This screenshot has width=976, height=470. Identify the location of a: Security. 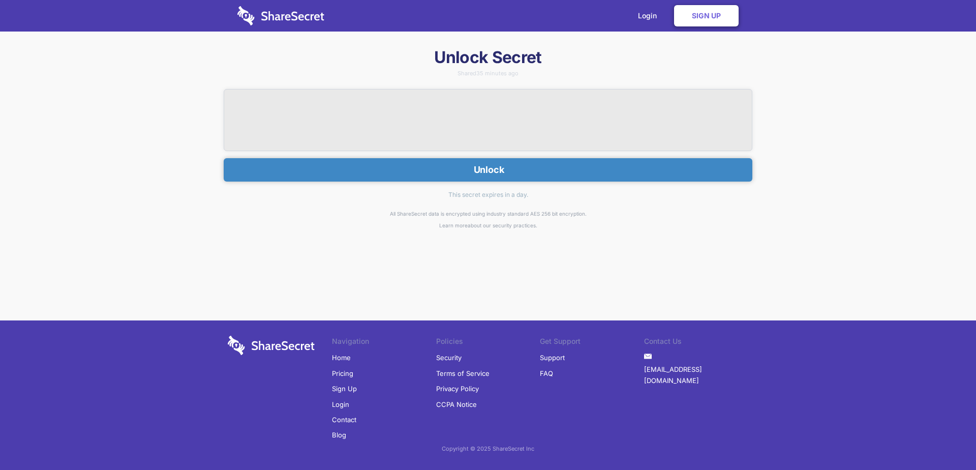
(449, 357).